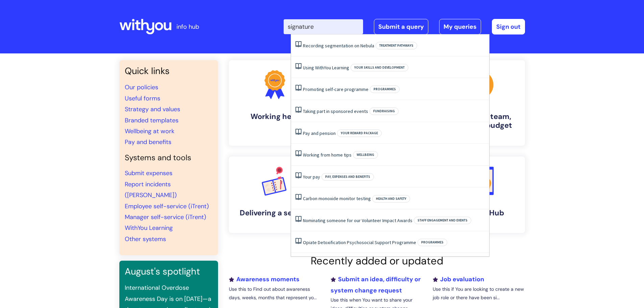  I want to click on a: Pay and pension, so click(319, 133).